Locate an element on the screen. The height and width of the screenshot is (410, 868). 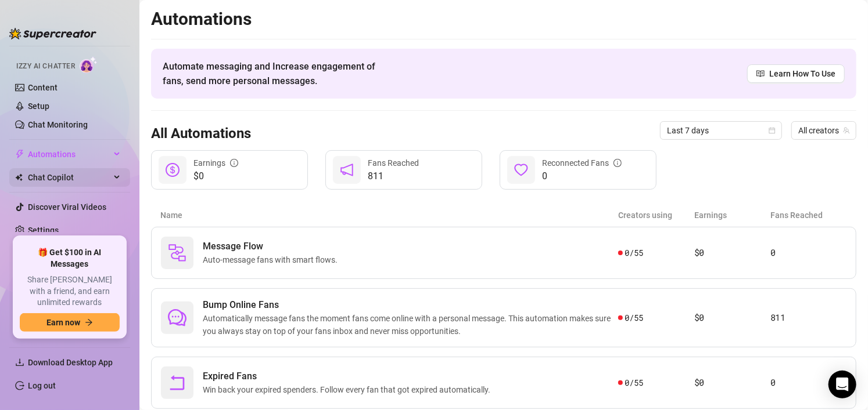
span: read is located at coordinates (760, 73).